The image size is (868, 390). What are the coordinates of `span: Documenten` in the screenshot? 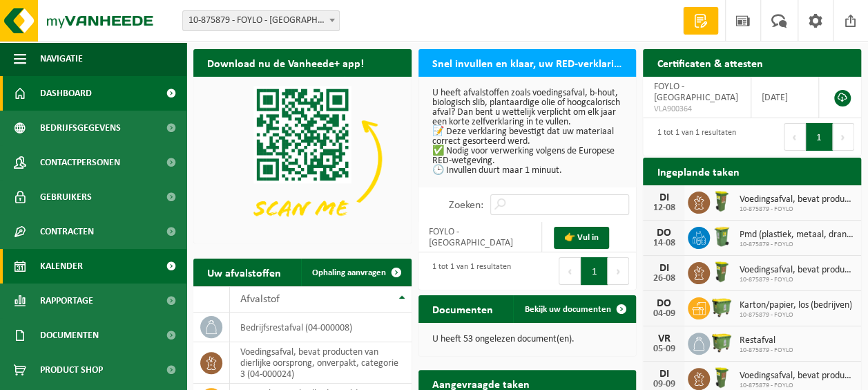 It's located at (69, 335).